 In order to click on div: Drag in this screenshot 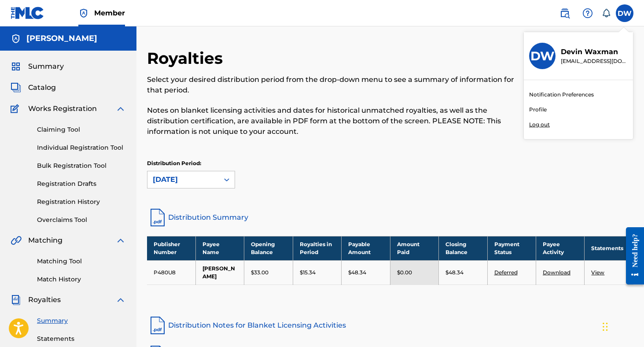, I will do `click(605, 327)`.